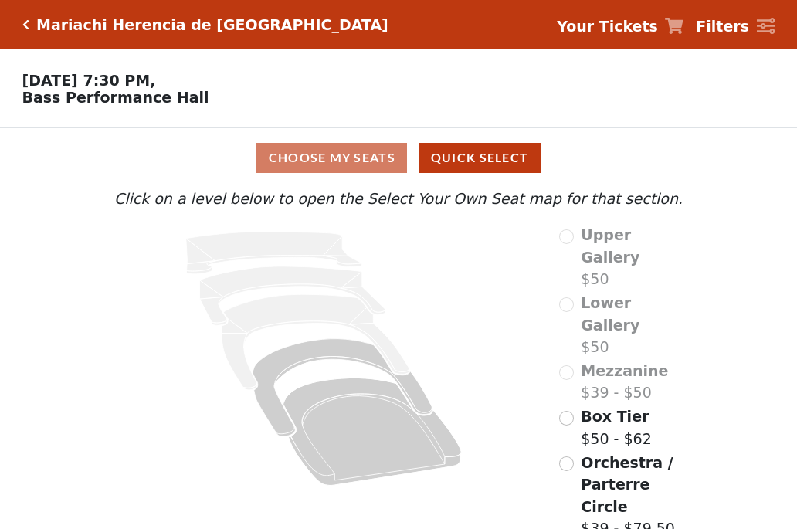 The width and height of the screenshot is (797, 529). Describe the element at coordinates (620, 26) in the screenshot. I see `a: Your Tickets` at that location.